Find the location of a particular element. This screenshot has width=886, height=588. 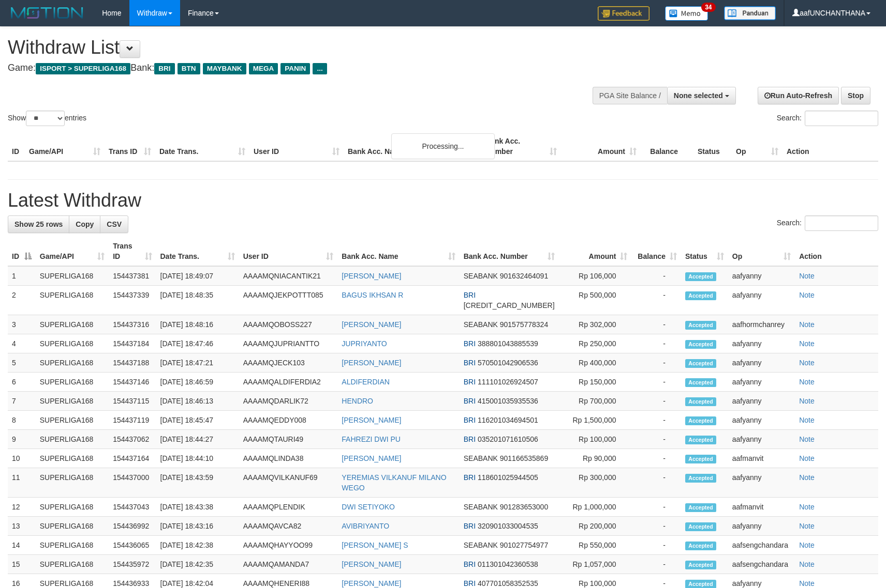

a: Copy is located at coordinates (84, 225).